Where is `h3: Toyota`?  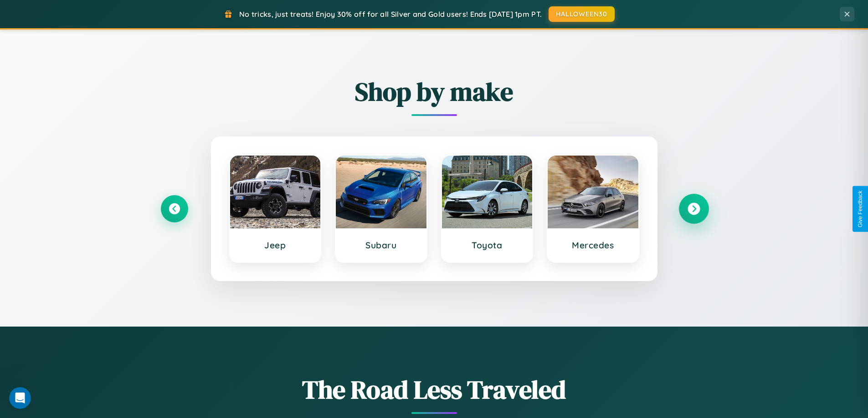 h3: Toyota is located at coordinates (487, 245).